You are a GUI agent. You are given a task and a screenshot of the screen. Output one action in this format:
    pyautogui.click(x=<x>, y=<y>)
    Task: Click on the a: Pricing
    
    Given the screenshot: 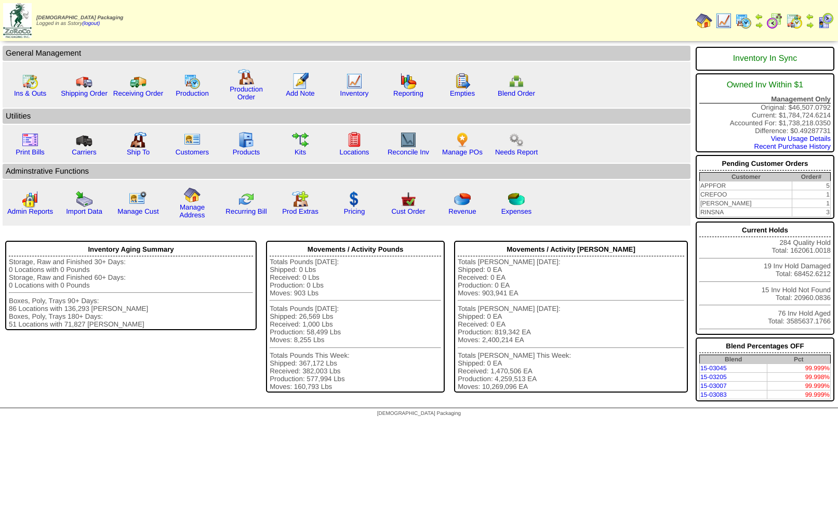 What is the action you would take?
    pyautogui.click(x=355, y=211)
    